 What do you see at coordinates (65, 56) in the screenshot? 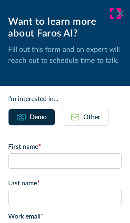
I see `p: Fill out this form and an expert will reach out to schedule time to talk.` at bounding box center [65, 56].